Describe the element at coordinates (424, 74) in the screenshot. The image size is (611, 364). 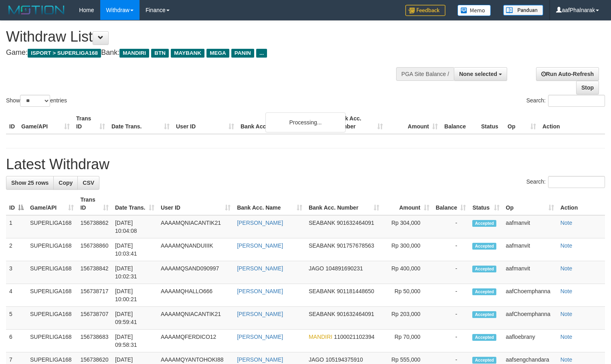
I see `div: PGA Site Balance /` at that location.